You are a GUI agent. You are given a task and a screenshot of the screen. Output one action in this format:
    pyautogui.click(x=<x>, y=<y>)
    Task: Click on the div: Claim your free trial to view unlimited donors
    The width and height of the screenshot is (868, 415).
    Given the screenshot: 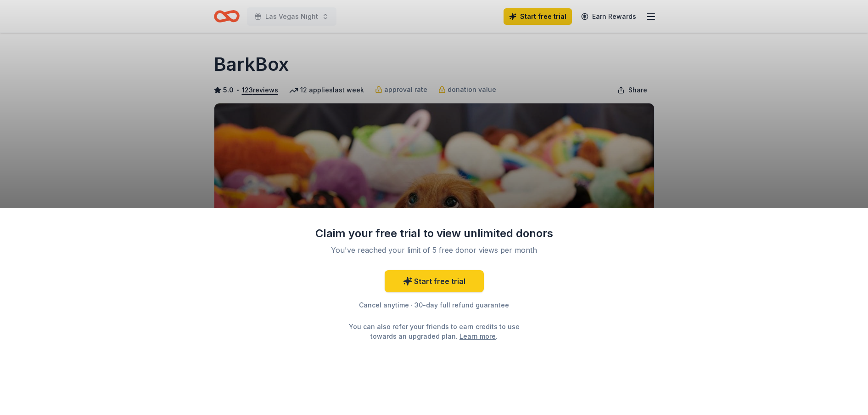 What is the action you would take?
    pyautogui.click(x=434, y=233)
    